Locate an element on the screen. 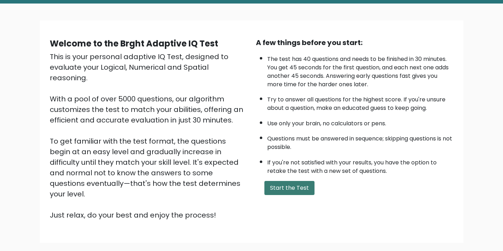 The height and width of the screenshot is (251, 503). li: If you're not satisfied with your results, you have the option to retake the test with a new set ... is located at coordinates (360, 165).